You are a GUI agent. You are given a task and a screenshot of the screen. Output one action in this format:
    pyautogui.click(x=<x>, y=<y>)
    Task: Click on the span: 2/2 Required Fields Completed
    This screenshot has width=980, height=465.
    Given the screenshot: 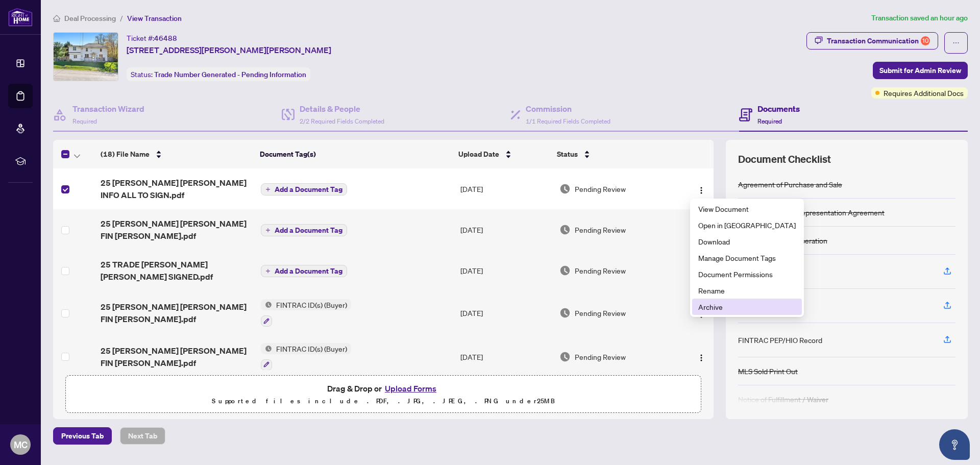 What is the action you would take?
    pyautogui.click(x=342, y=121)
    